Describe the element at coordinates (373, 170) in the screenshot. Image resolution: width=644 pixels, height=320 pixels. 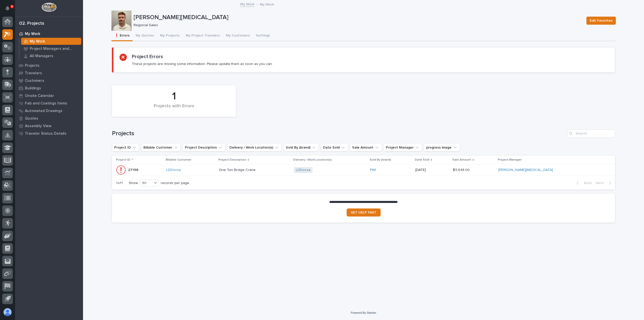
I see `a: PWI` at that location.